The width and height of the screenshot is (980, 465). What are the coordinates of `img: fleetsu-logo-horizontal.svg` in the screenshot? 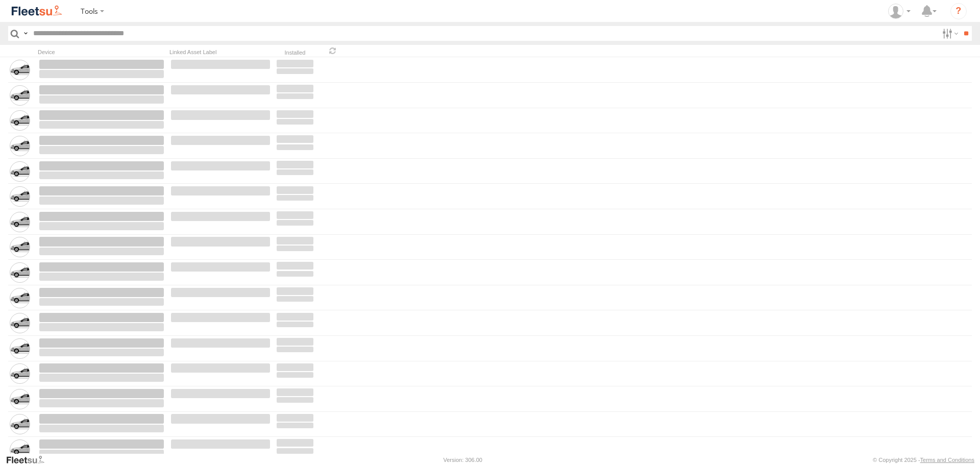 It's located at (37, 11).